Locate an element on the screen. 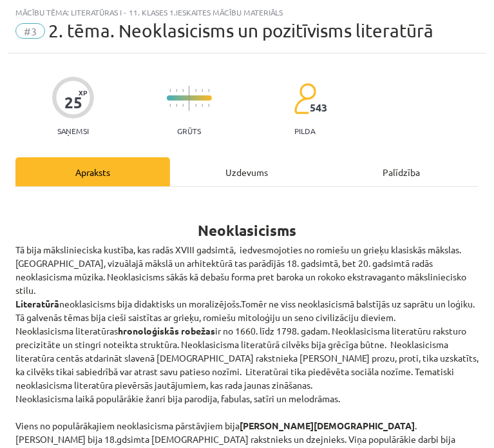 The image size is (494, 448). p: Saņemsi is located at coordinates (73, 131).